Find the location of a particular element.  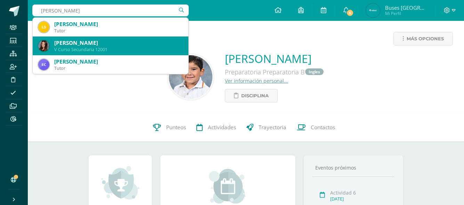

input: Busca un usuario... is located at coordinates (110, 10).